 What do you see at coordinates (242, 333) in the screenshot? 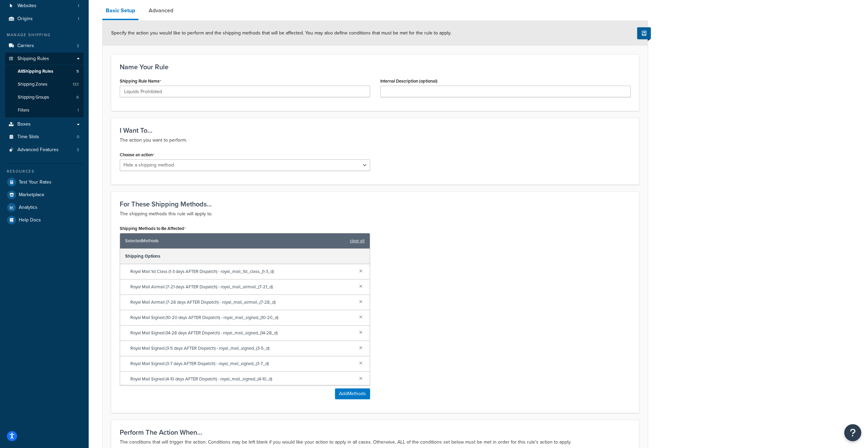
I see `span: Royal Mail Signed (14-28 days AFTER Dispatch) - royal_mail_signed_(14-28_d)` at bounding box center [242, 333].